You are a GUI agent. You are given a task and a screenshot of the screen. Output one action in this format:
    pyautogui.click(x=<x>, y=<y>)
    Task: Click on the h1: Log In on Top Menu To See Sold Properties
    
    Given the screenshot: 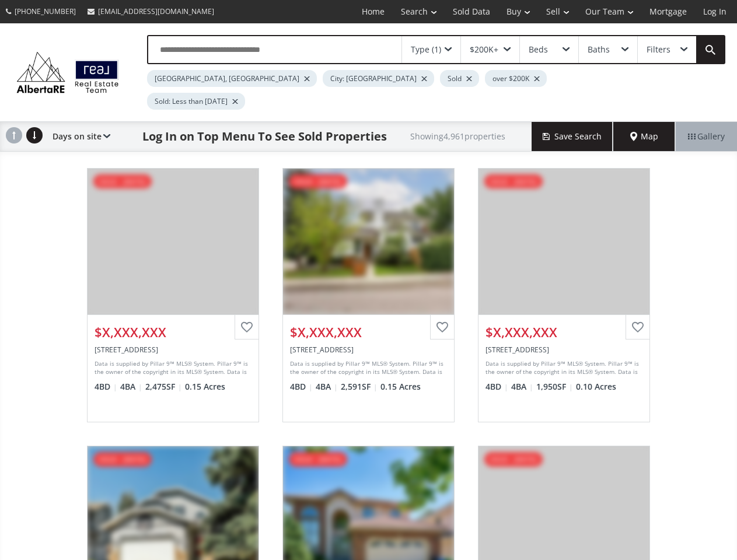 What is the action you would take?
    pyautogui.click(x=265, y=136)
    